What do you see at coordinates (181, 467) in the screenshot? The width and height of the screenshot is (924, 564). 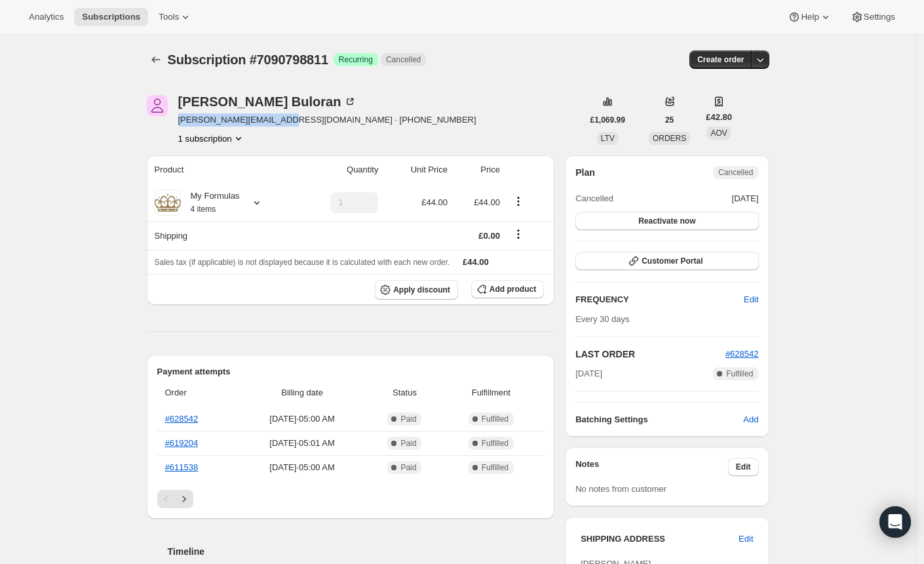 I see `a: #611538` at bounding box center [181, 467].